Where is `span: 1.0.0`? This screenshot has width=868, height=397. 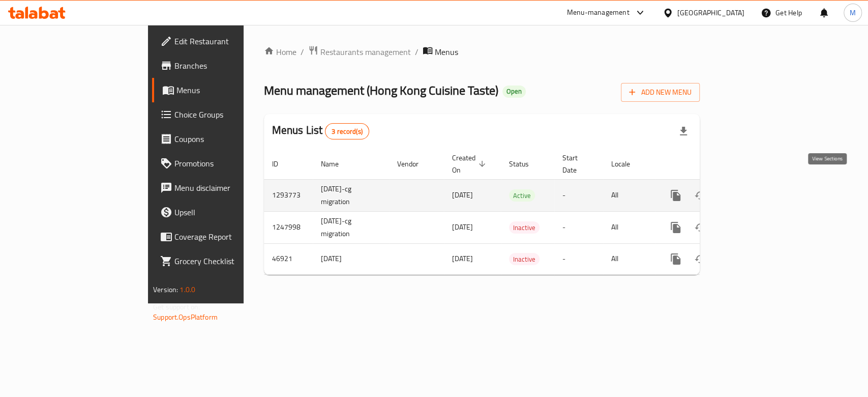 span: 1.0.0 is located at coordinates (187, 289).